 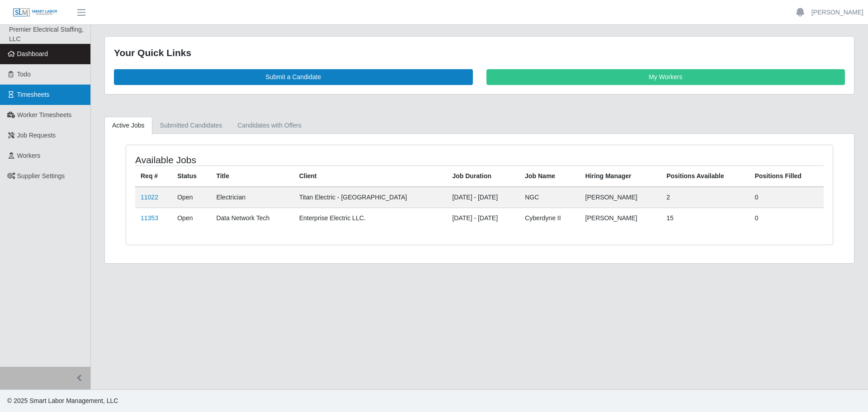 What do you see at coordinates (704, 218) in the screenshot?
I see `td: 15` at bounding box center [704, 218].